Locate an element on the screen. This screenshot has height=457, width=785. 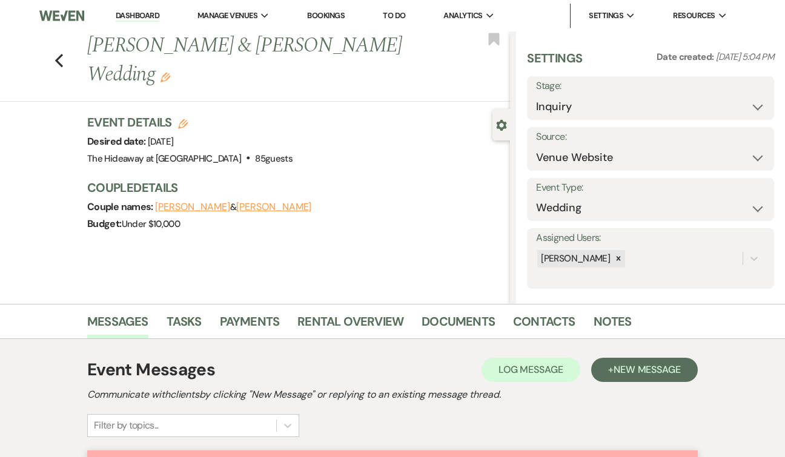
span: Budget: is located at coordinates (104, 223).